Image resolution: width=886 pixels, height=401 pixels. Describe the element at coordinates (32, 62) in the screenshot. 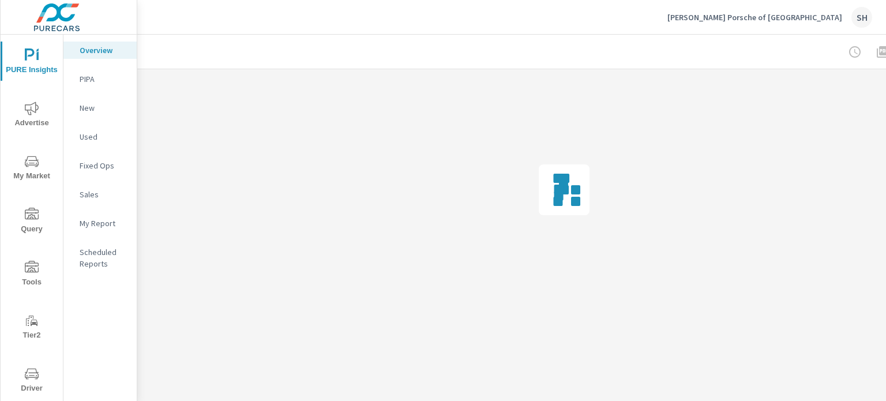

I see `span: PURE Insights` at that location.